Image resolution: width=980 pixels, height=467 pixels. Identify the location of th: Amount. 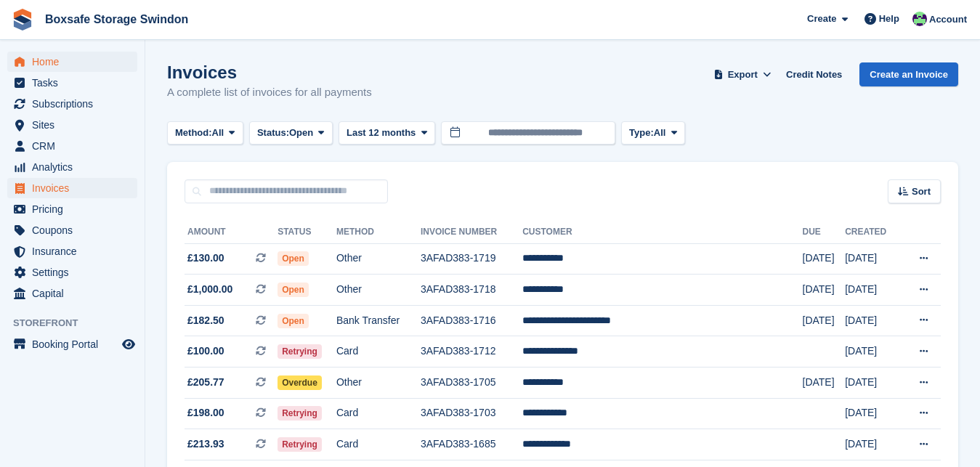
(231, 232).